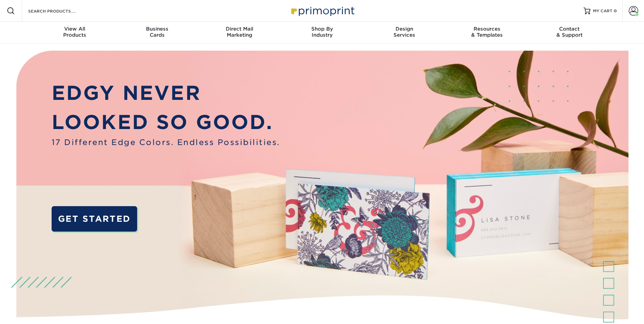  Describe the element at coordinates (95, 219) in the screenshot. I see `a: GET STARTED` at that location.